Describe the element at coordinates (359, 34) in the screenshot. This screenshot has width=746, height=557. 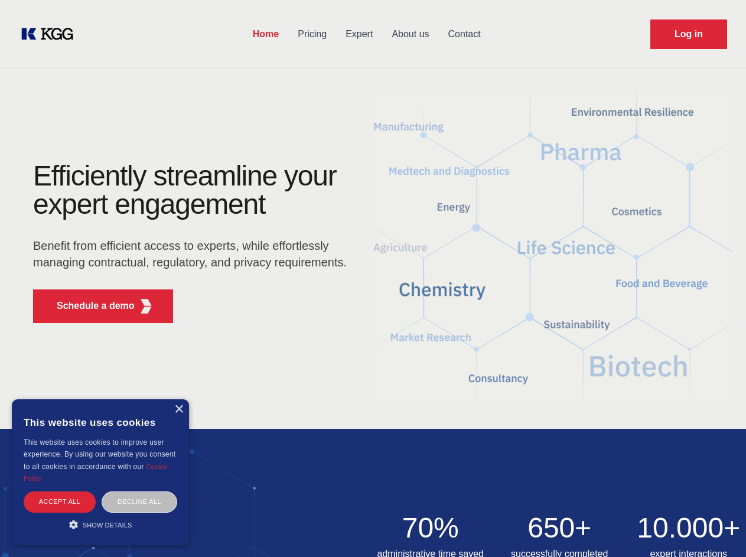
I see `a: Expert` at that location.